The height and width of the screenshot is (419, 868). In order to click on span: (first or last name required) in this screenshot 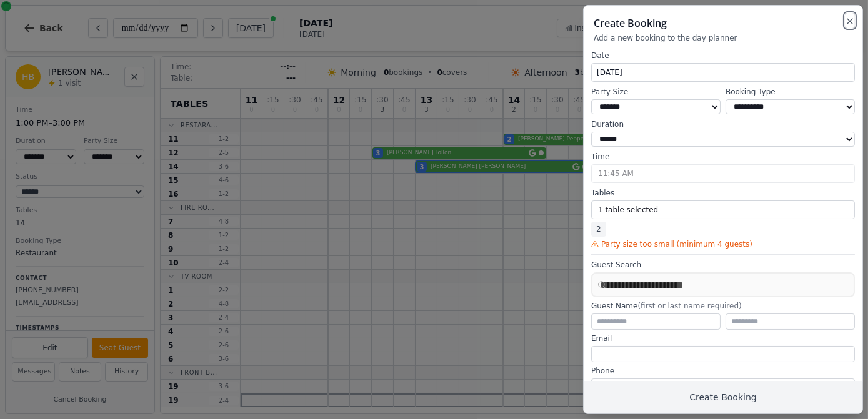, I will do `click(689, 306)`.